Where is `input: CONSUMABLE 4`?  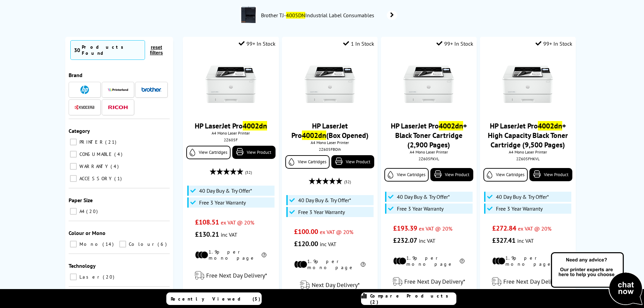 input: CONSUMABLE 4 is located at coordinates (73, 154).